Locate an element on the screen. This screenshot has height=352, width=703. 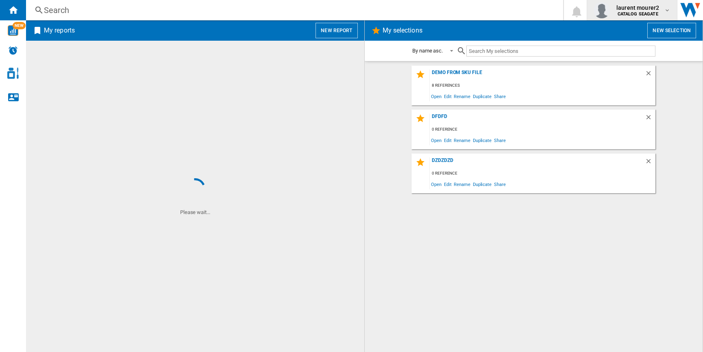
div: 8 references is located at coordinates (543, 85).